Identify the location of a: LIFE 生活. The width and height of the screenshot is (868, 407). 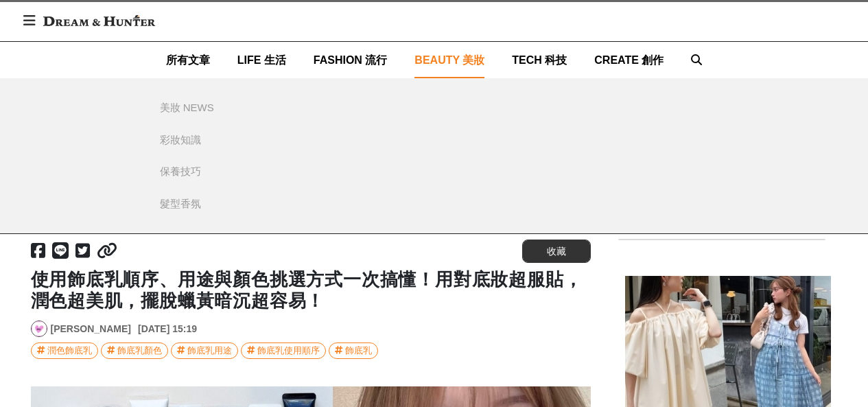
(261, 60).